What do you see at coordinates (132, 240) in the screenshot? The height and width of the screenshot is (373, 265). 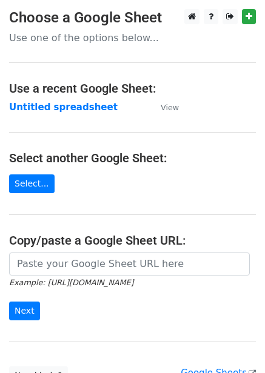 I see `h4: Copy/paste a Google Sheet URL:` at bounding box center [132, 240].